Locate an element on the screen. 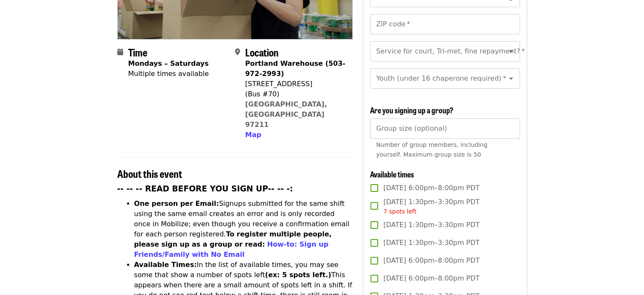 The width and height of the screenshot is (644, 295). span: Available times is located at coordinates (392, 174).